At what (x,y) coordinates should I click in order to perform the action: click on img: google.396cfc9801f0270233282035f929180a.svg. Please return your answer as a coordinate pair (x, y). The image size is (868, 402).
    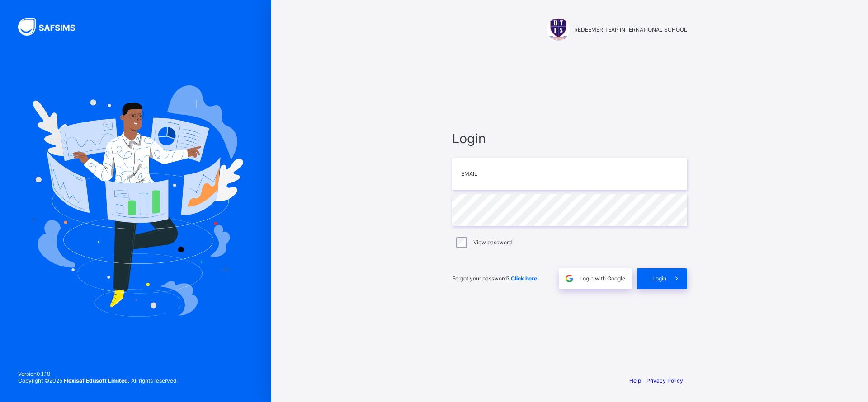
    Looking at the image, I should click on (569, 278).